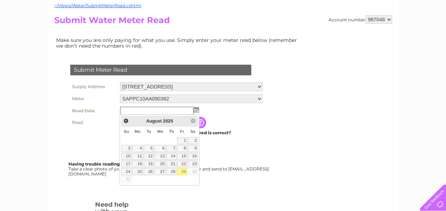 The height and width of the screenshot is (211, 446). I want to click on a: 14, so click(172, 156).